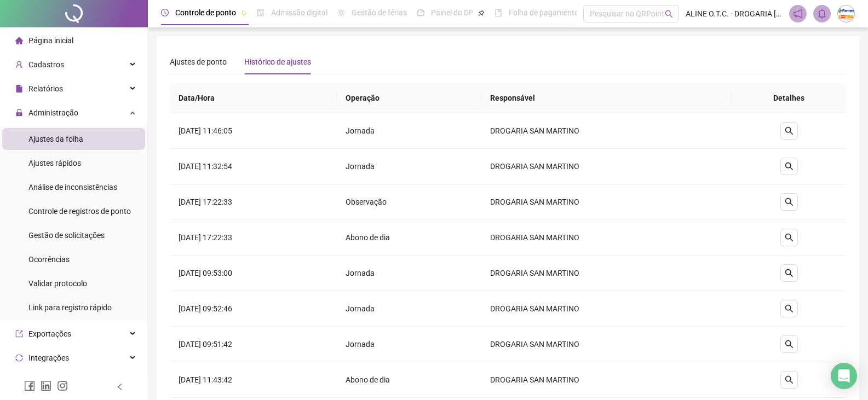  What do you see at coordinates (798, 14) in the screenshot?
I see `span: notification` at bounding box center [798, 14].